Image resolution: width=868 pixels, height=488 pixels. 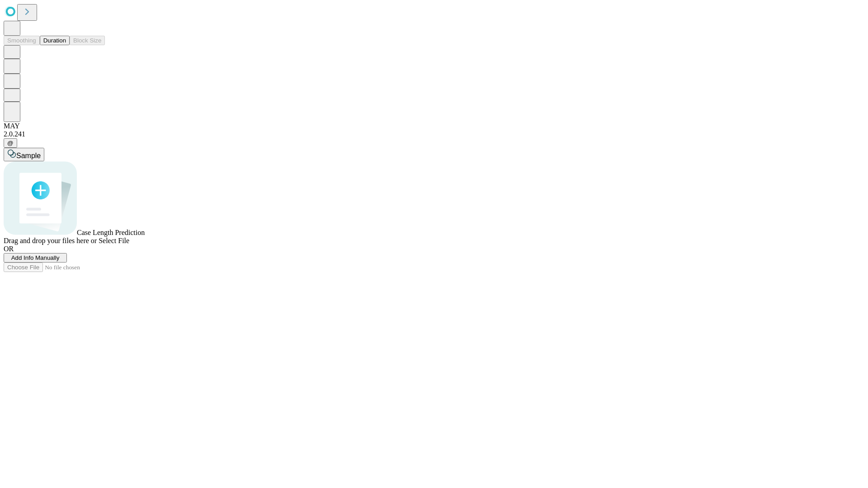 I want to click on button: Add Info Manually, so click(x=35, y=258).